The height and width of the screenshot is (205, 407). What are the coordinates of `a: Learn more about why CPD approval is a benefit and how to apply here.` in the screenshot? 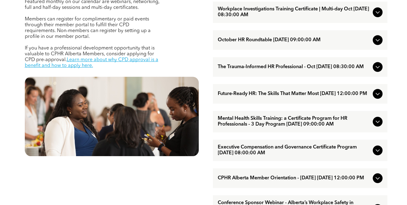 It's located at (92, 63).